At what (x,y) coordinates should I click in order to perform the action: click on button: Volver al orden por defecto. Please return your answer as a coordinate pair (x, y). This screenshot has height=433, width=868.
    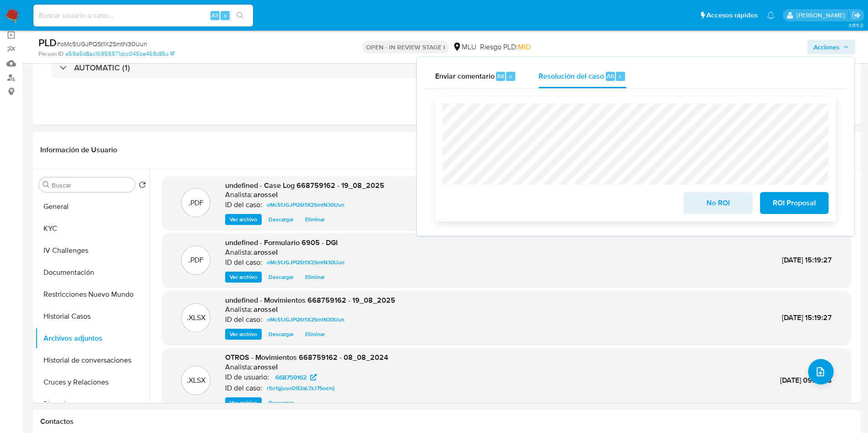
    Looking at the image, I should click on (142, 186).